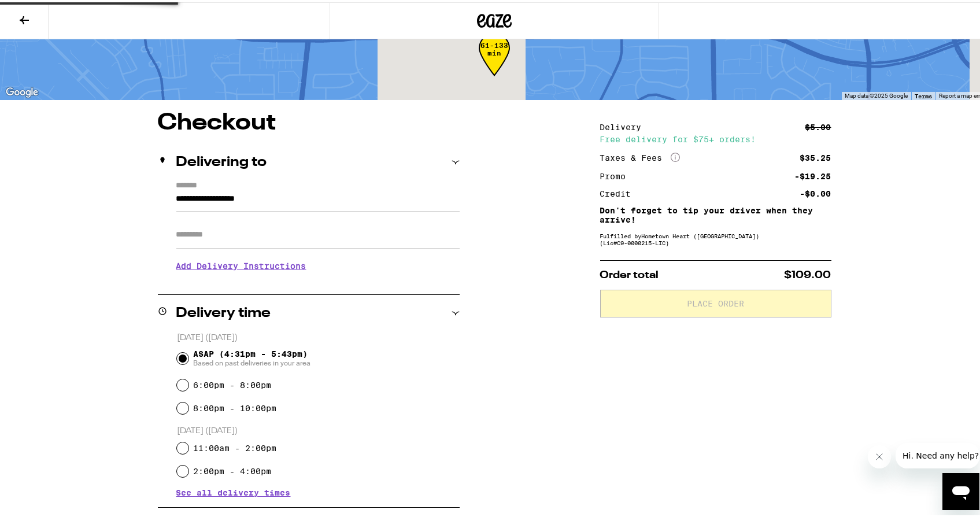 The width and height of the screenshot is (980, 517). What do you see at coordinates (494, 60) in the screenshot?
I see `div: 61-133 min` at bounding box center [494, 60].